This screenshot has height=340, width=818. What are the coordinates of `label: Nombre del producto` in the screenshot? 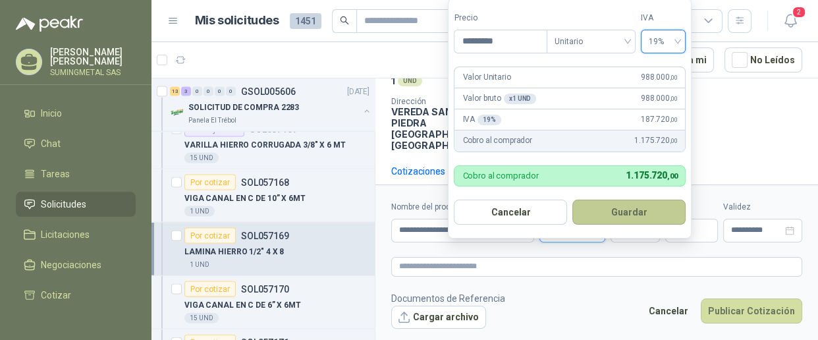 It's located at (463, 207).